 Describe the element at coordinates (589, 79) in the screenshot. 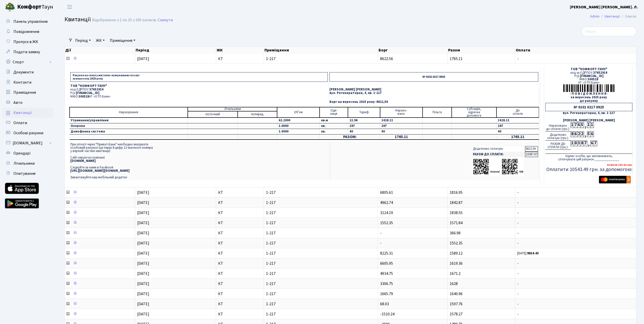

I see `div: МФО:` at that location.